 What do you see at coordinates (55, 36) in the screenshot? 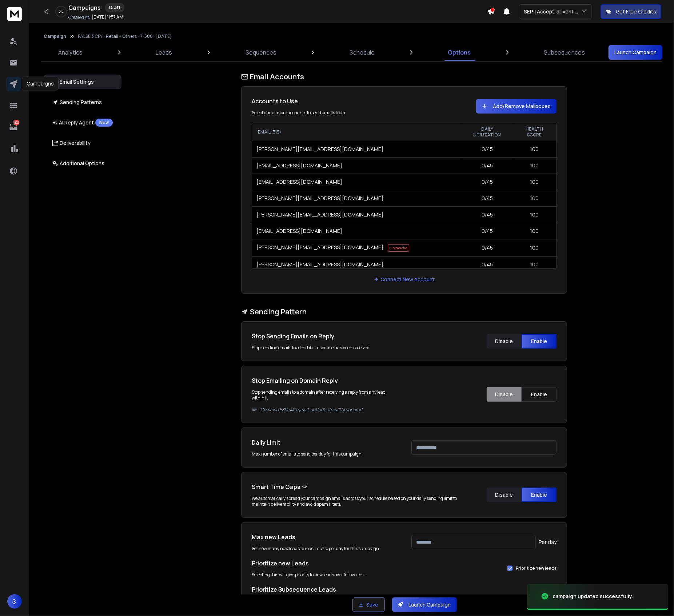
I see `button: Campaign` at bounding box center [55, 36].